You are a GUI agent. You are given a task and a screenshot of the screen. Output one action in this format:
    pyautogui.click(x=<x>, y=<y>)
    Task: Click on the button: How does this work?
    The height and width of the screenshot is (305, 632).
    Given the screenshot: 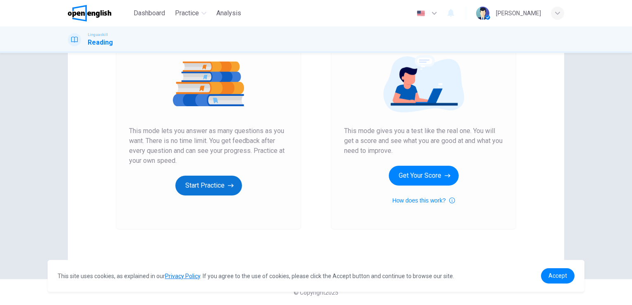 What is the action you would take?
    pyautogui.click(x=423, y=201)
    